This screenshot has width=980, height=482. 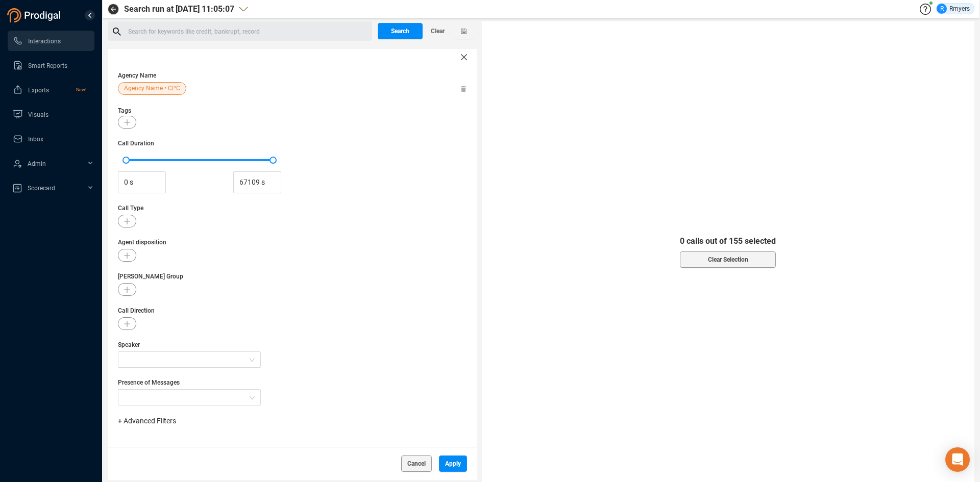 What do you see at coordinates (293, 311) in the screenshot?
I see `span: Call Direction` at bounding box center [293, 311].